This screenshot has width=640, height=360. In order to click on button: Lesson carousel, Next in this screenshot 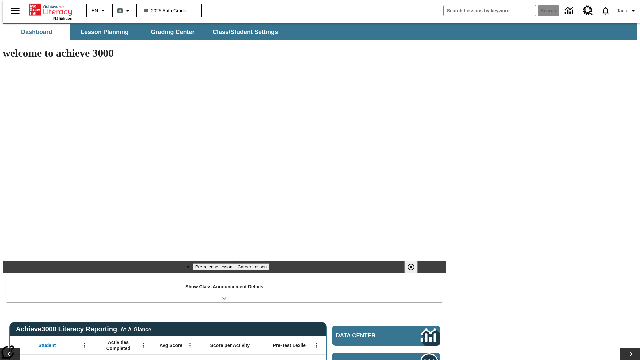, I will do `click(630, 354)`.